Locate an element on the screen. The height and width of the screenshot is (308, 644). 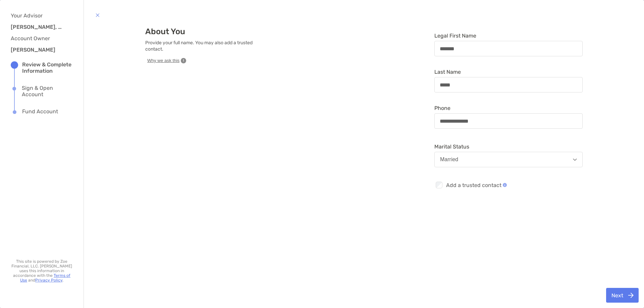
img: Open dropdown arrow is located at coordinates (575, 159).